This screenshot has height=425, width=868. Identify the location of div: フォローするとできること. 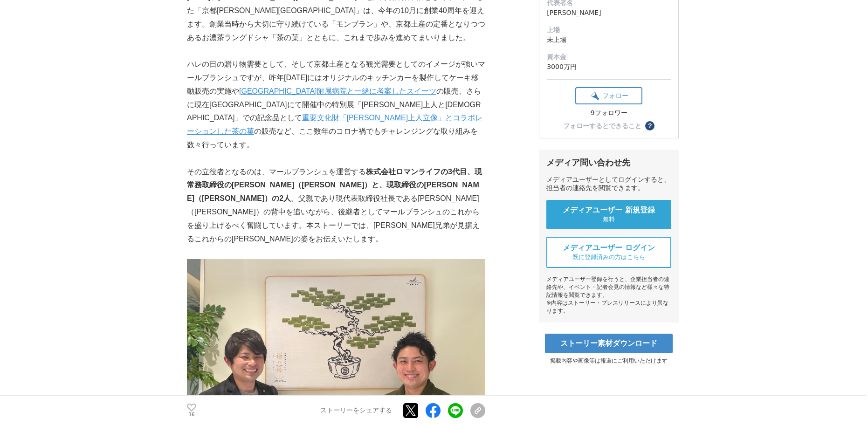
(602, 125).